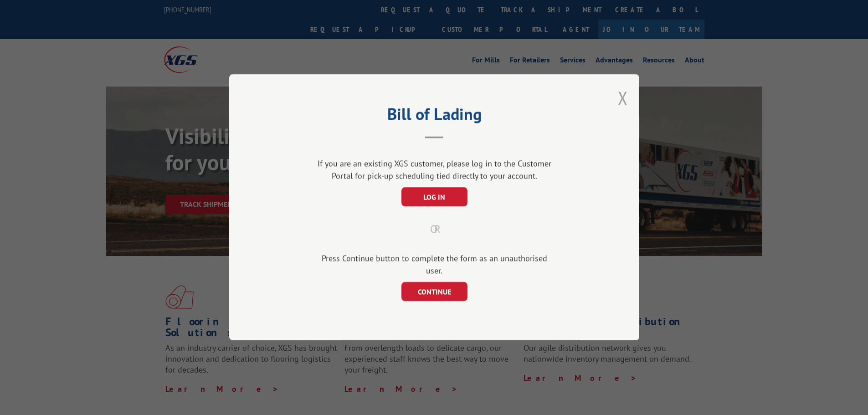 The height and width of the screenshot is (415, 868). What do you see at coordinates (434, 116) in the screenshot?
I see `h2: Bill of Lading` at bounding box center [434, 116].